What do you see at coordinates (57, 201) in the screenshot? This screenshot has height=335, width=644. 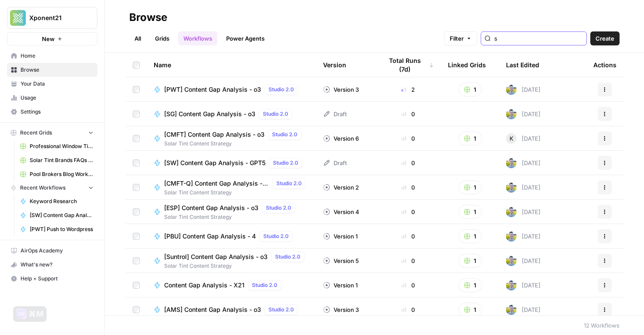 I see `a: Keyword Research` at bounding box center [57, 201].